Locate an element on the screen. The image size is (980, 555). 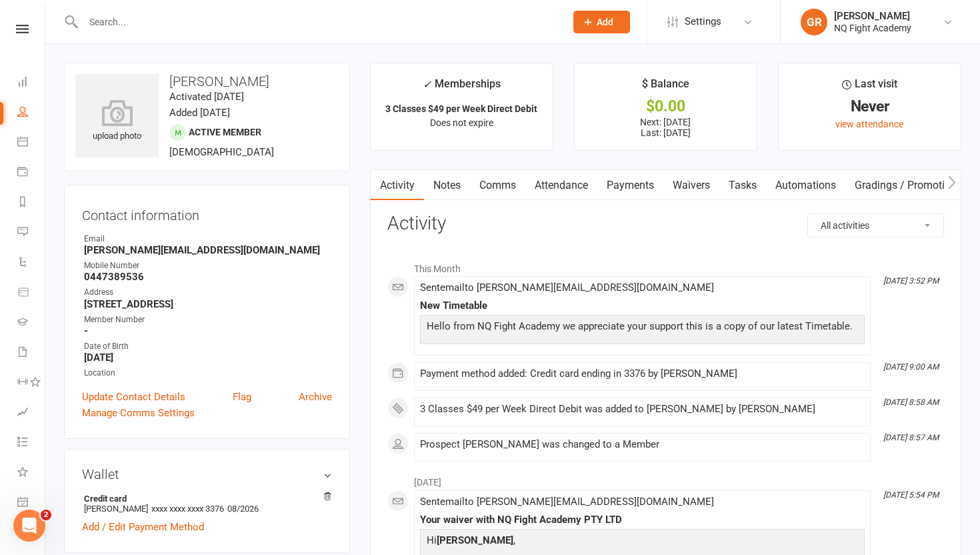
p: Hi , is located at coordinates (642, 541).